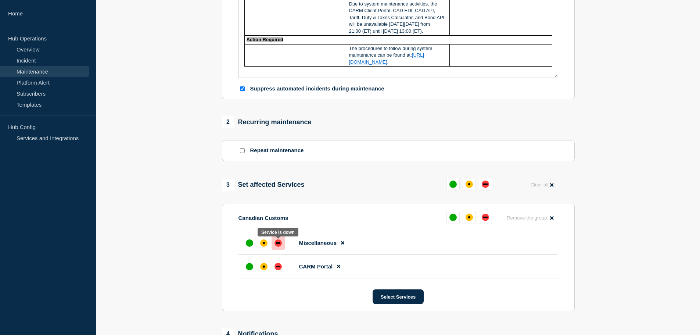 This screenshot has width=700, height=335. Describe the element at coordinates (228, 185) in the screenshot. I see `span: 3` at that location.